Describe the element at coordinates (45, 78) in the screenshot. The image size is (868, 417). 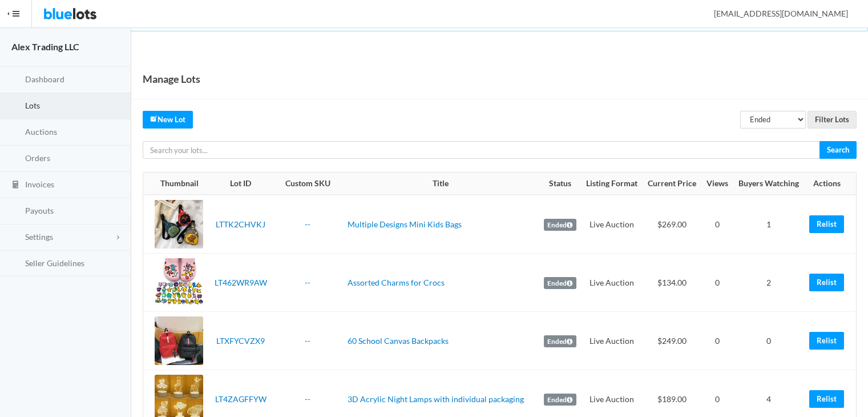
I see `span: Dashboard` at that location.